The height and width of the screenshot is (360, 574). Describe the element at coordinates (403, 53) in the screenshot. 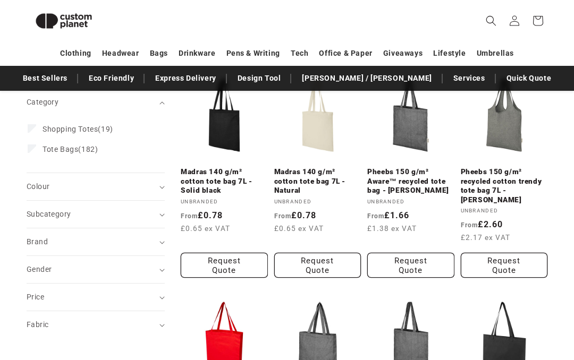

I see `a: Giveaways` at that location.